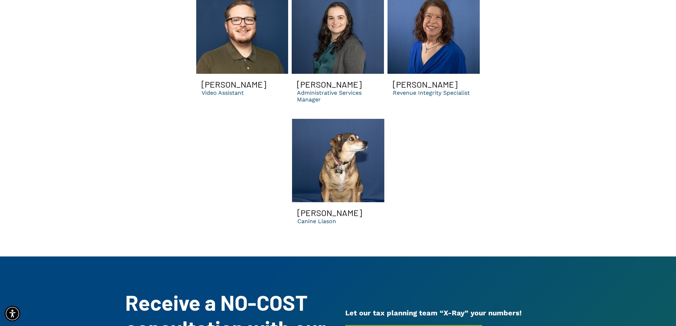 The width and height of the screenshot is (676, 326). I want to click on p: Administrative Services Manager, so click(338, 96).